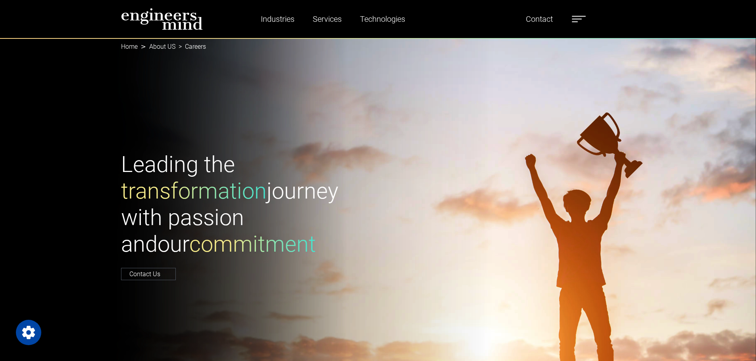 Image resolution: width=756 pixels, height=361 pixels. What do you see at coordinates (378, 47) in the screenshot?
I see `nav: breadcrumb` at bounding box center [378, 47].